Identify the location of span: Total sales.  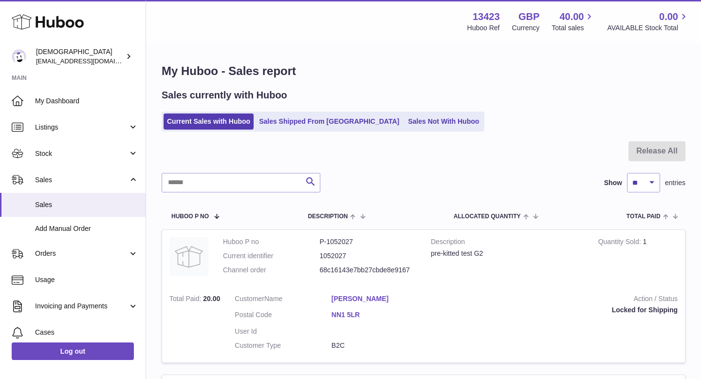
(573, 28).